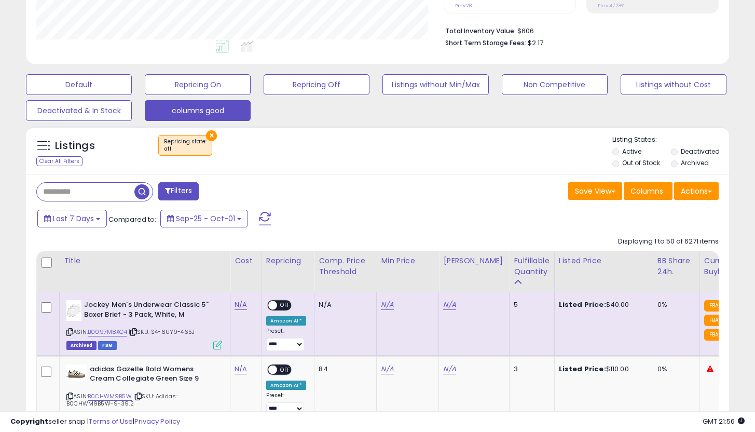 The image size is (755, 432). Describe the element at coordinates (343, 305) in the screenshot. I see `div: N/A` at that location.